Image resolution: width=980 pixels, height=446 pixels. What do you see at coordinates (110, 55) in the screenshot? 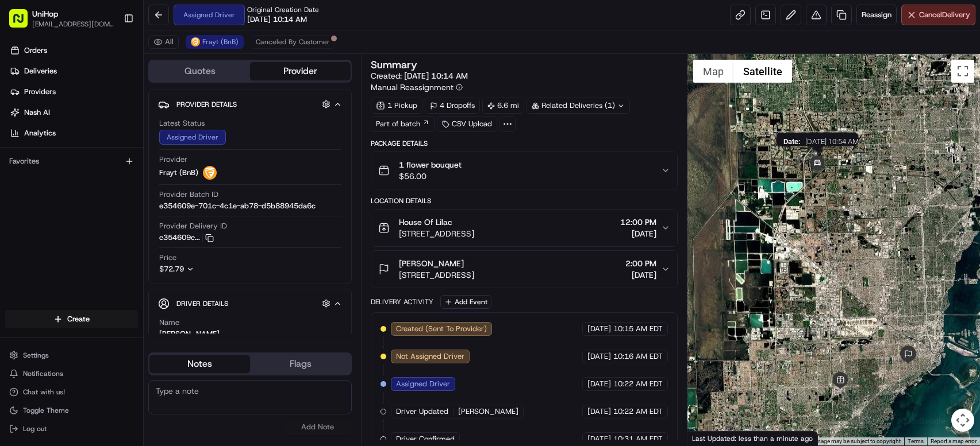
I see `p: Welcome 👋` at bounding box center [110, 55].